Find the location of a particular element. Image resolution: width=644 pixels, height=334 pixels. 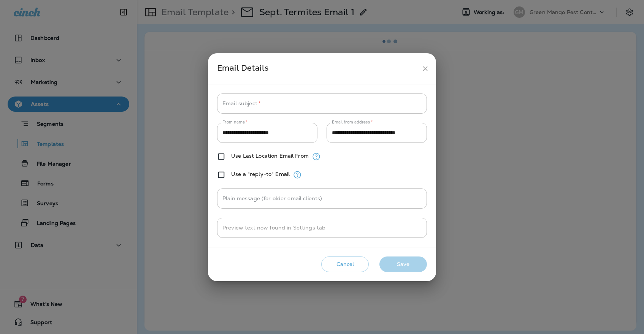

label: Email from address is located at coordinates (352, 122).